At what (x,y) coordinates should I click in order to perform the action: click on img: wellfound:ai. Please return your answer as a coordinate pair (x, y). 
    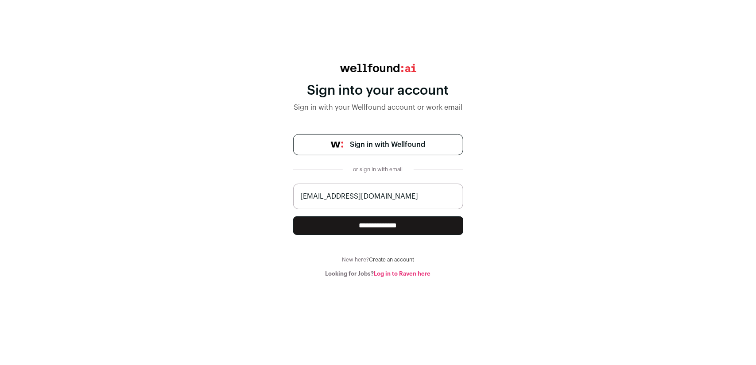
    Looking at the image, I should click on (378, 68).